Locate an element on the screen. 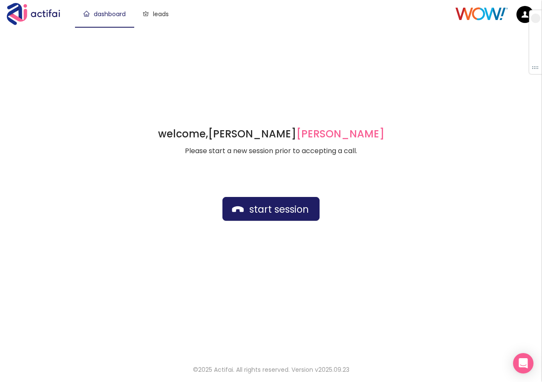  h1: welcome, is located at coordinates (271, 134).